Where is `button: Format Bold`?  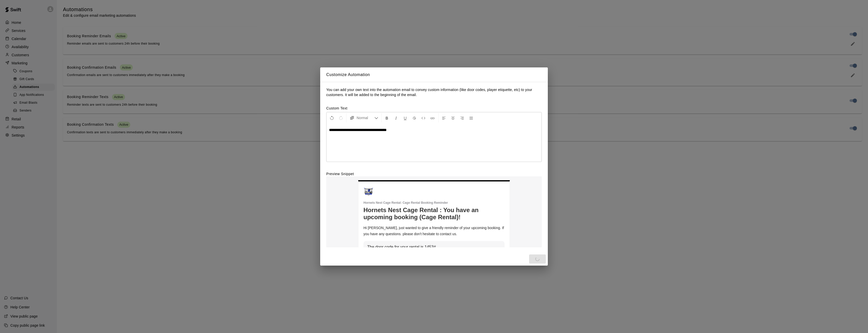 button: Format Bold is located at coordinates (387, 118).